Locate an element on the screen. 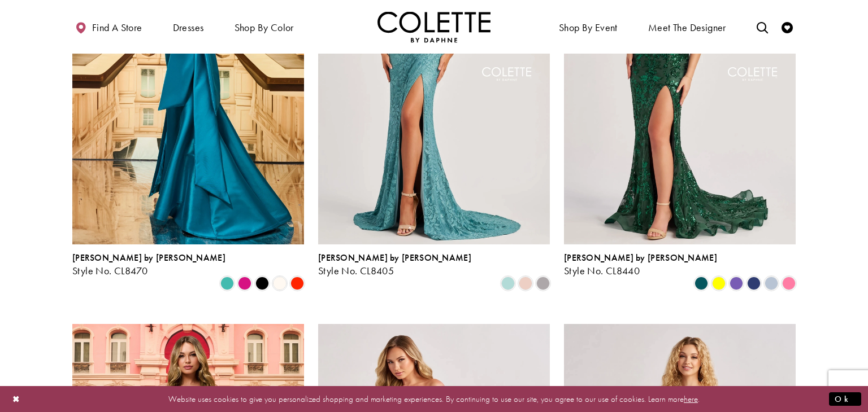 This screenshot has height=412, width=868. p: Website uses cookies to give you personalized shopping and marketing experiences. By continuing t... is located at coordinates (434, 399).